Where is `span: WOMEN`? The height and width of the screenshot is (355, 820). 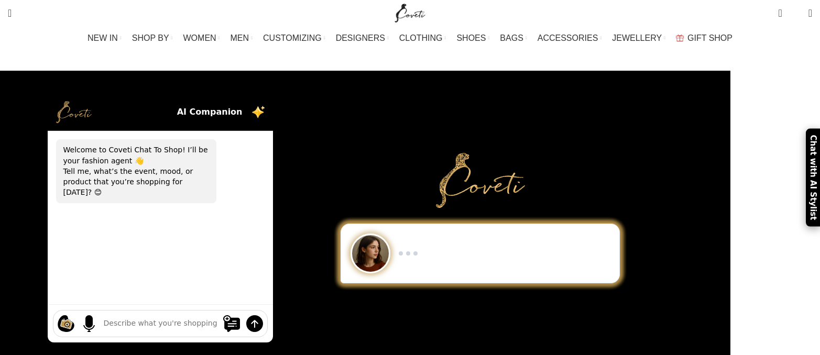
span: WOMEN is located at coordinates (200, 38).